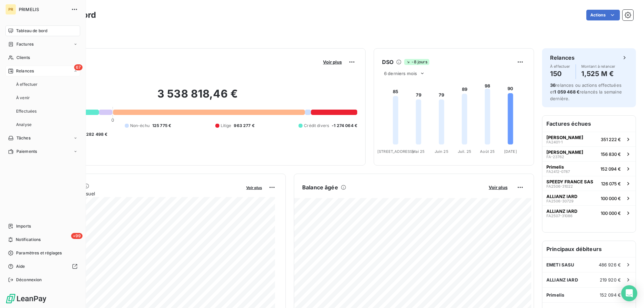 This screenshot has width=644, height=308. Describe the element at coordinates (23, 138) in the screenshot. I see `span: Tâches` at that location.